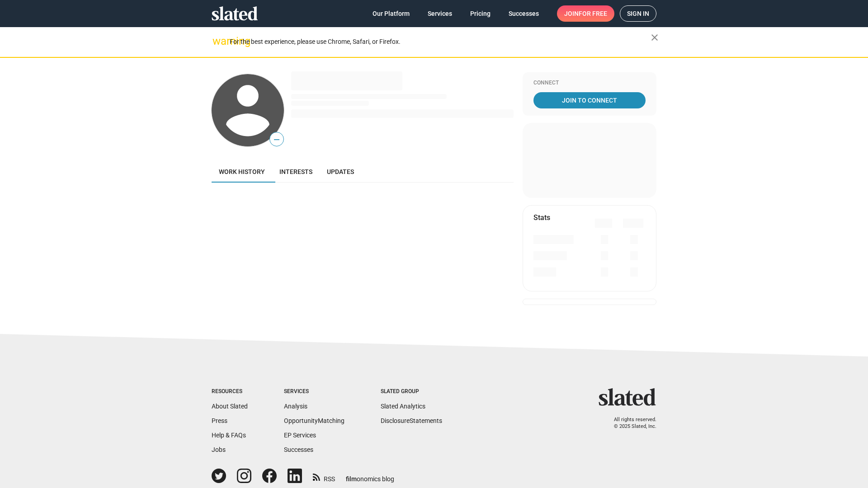 This screenshot has height=488, width=868. I want to click on span: film, so click(351, 479).